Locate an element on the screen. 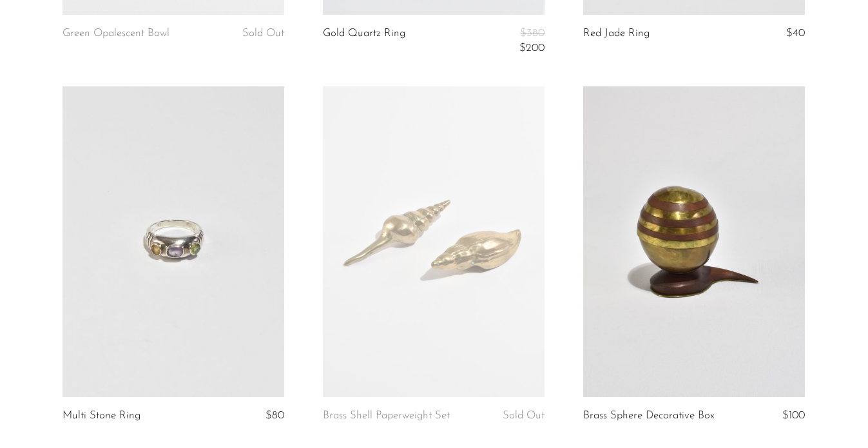 The image size is (868, 448). span: $40 is located at coordinates (795, 33).